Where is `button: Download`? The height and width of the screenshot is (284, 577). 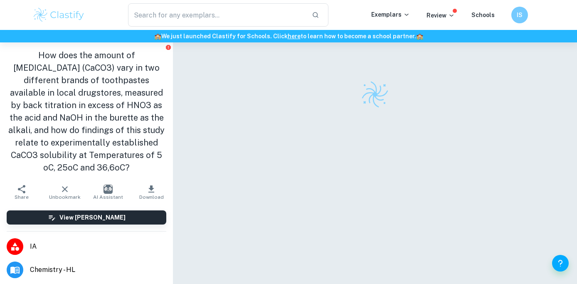
button: Download is located at coordinates (151, 192).